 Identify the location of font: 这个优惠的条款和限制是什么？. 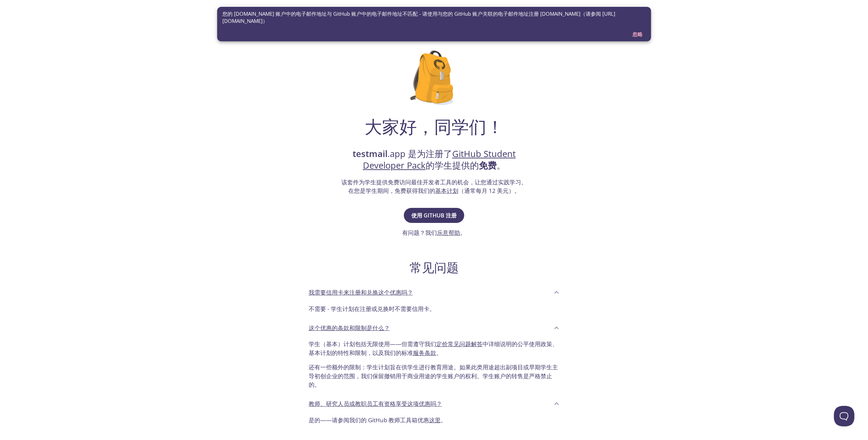
(349, 327).